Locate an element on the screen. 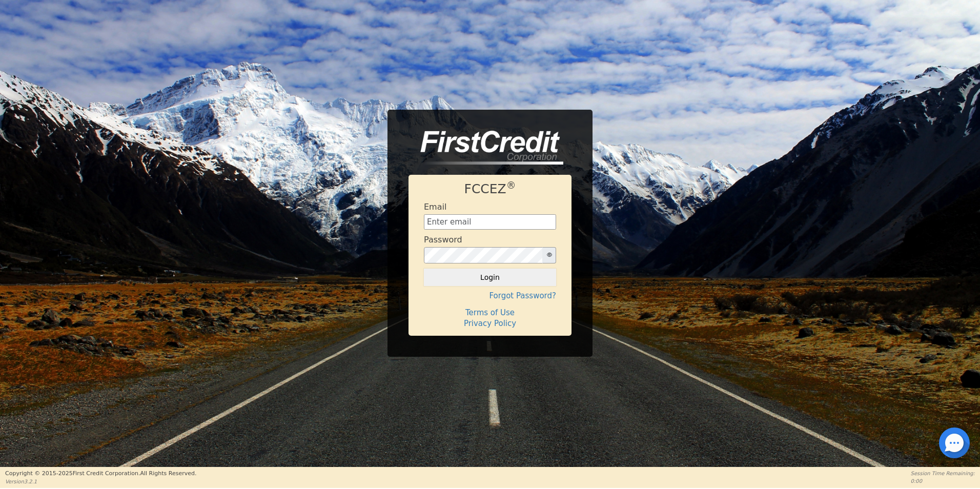 The image size is (980, 489). h4: Privacy Policy is located at coordinates (490, 323).